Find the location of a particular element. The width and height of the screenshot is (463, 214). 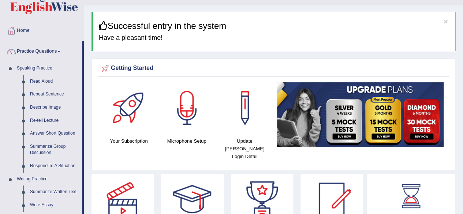

a: Read Aloud is located at coordinates (54, 82).